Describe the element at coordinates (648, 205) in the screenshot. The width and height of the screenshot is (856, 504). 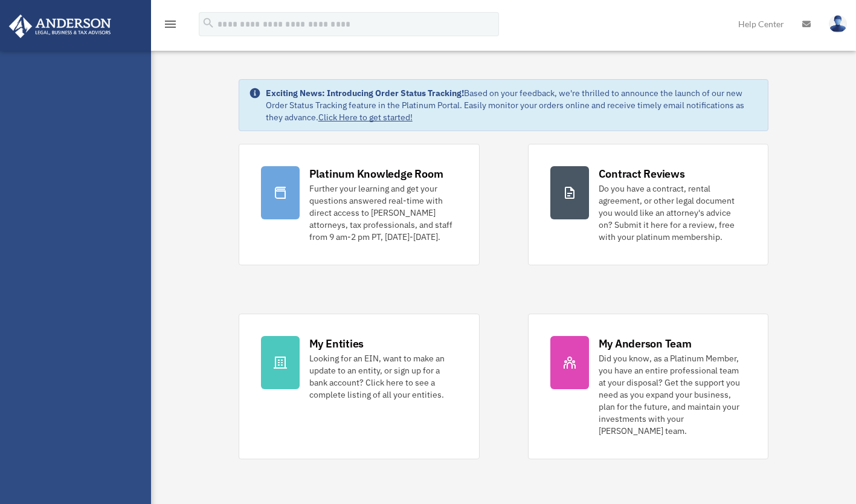
I see `a: Contract Reviews Do you have a contract, rental agreement, or other legal document you would like...` at that location.